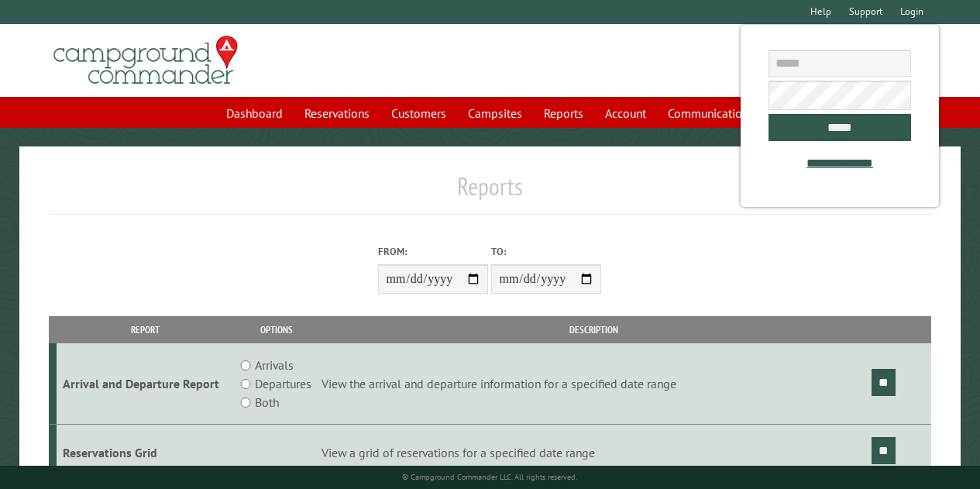  Describe the element at coordinates (710, 113) in the screenshot. I see `a: Communications` at that location.